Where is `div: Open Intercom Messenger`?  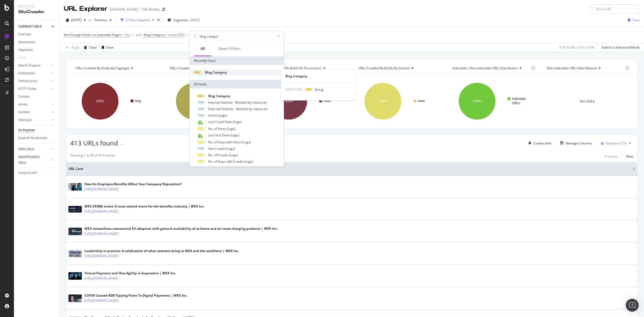 div: Open Intercom Messenger is located at coordinates (631, 304).